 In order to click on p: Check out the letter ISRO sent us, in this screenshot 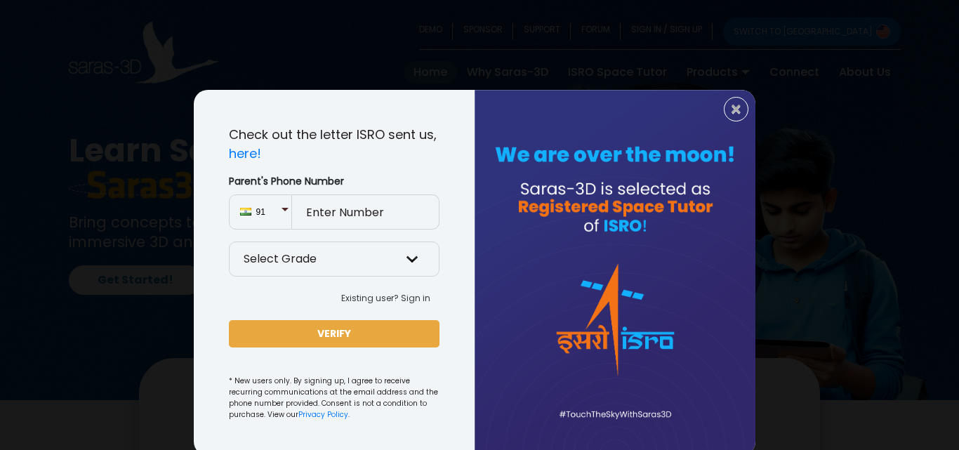, I will do `click(334, 144)`.